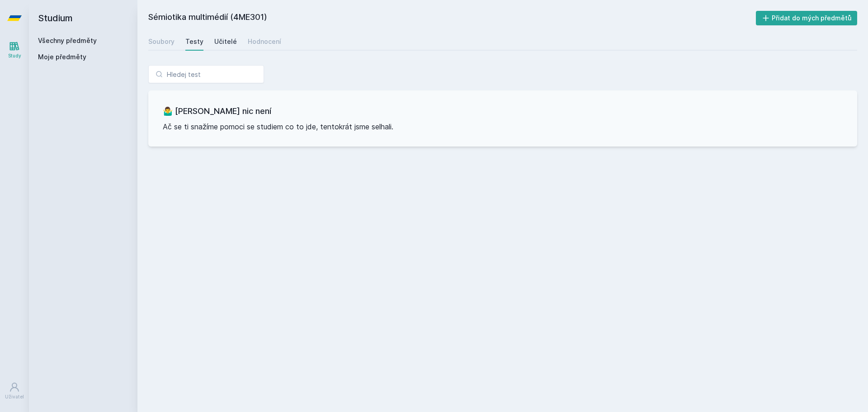  Describe the element at coordinates (807, 18) in the screenshot. I see `button: Přidat do mých předmětů` at that location.